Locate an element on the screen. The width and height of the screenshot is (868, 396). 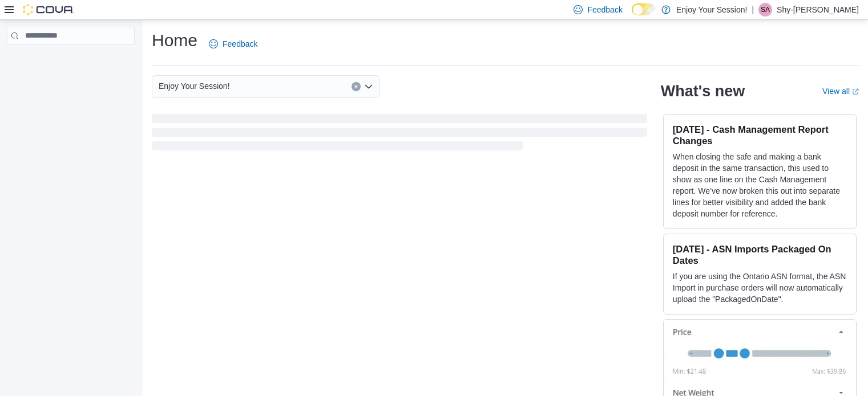
div: Shy-ann Knopff is located at coordinates (765, 9).